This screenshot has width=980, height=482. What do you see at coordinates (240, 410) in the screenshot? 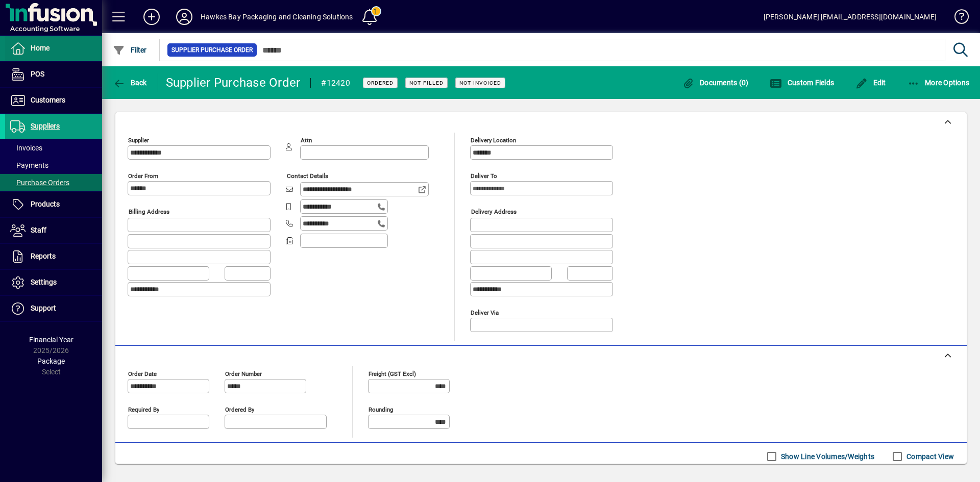
I see `mat-label: Ordered by` at bounding box center [240, 410].